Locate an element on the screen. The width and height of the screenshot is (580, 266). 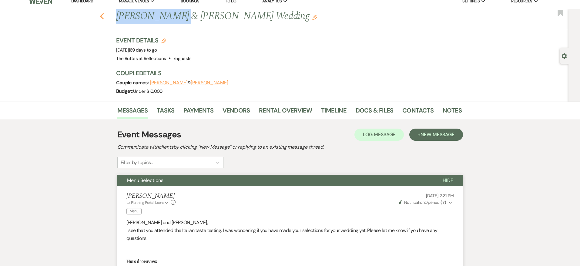
button: NotificationOpened (7) is located at coordinates (426, 202).